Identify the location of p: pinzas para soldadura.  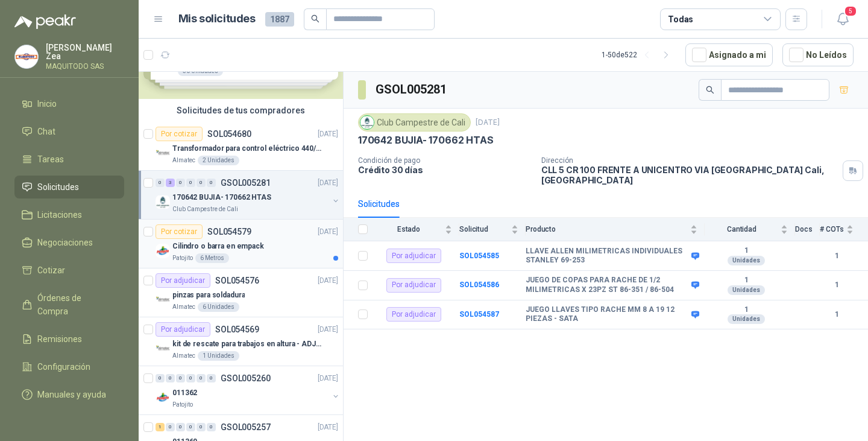
(209, 295).